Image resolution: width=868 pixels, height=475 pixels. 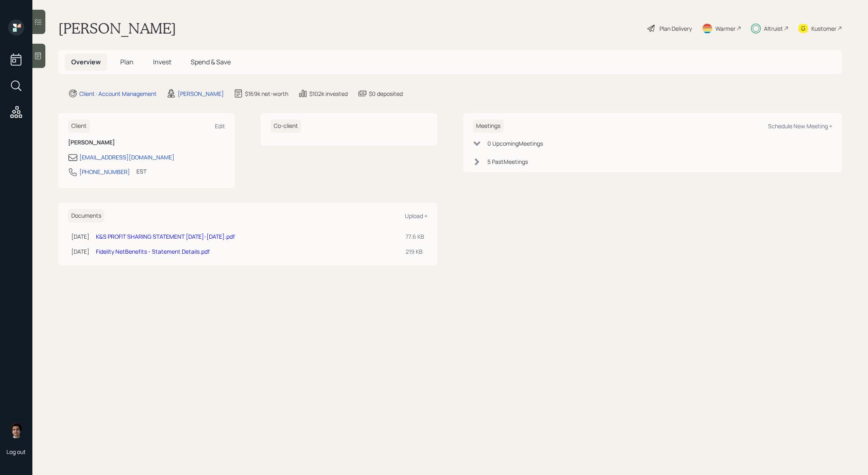 What do you see at coordinates (799, 126) in the screenshot?
I see `div: Schedule New Meeting +` at bounding box center [799, 126].